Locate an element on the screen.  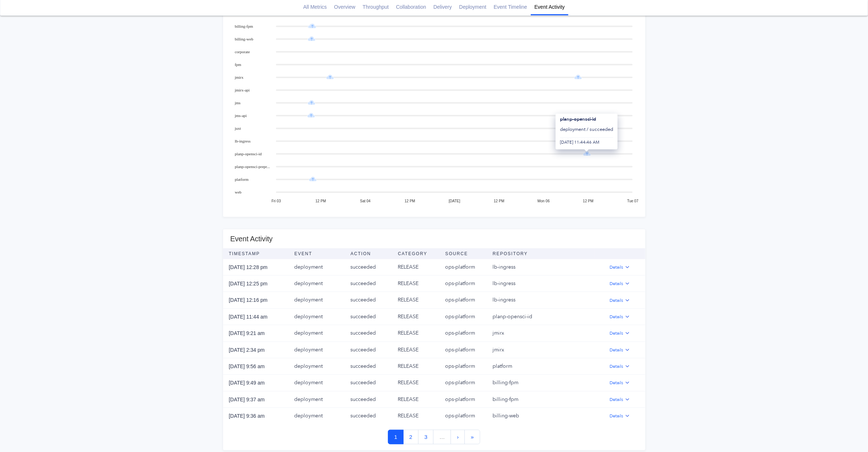
strong: planp-opensci-id is located at coordinates (578, 119).